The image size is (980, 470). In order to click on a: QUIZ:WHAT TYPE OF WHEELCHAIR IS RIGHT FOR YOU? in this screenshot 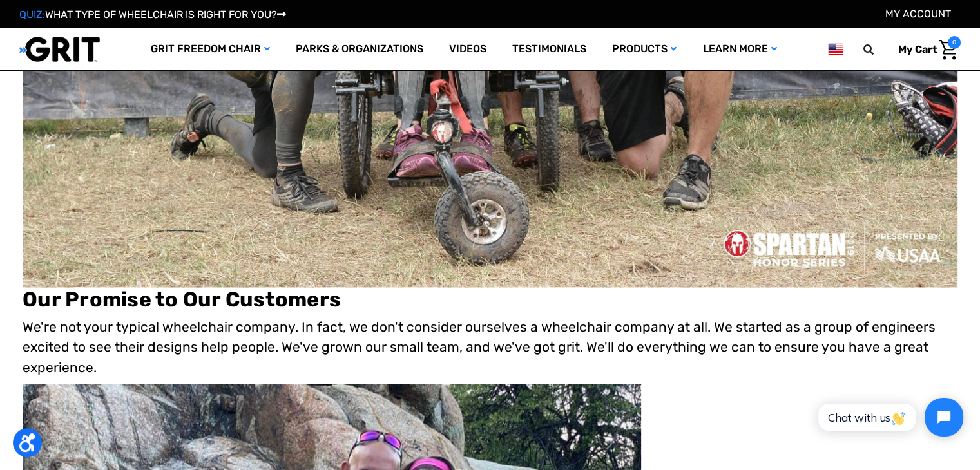, I will do `click(153, 14)`.